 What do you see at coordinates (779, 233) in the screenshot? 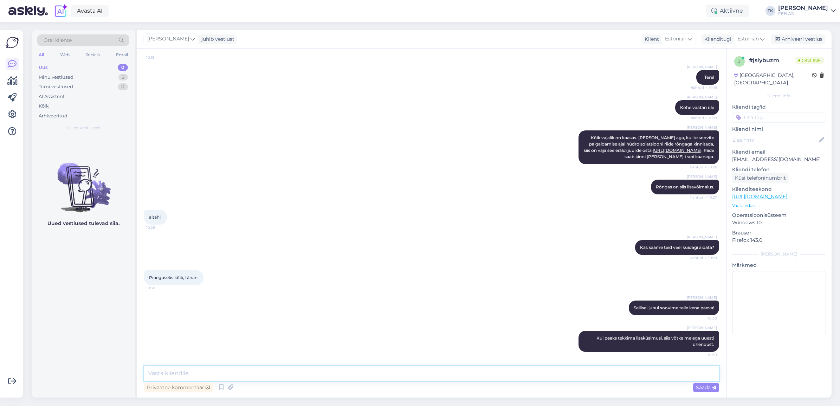
I see `p: Brauser` at bounding box center [779, 233].